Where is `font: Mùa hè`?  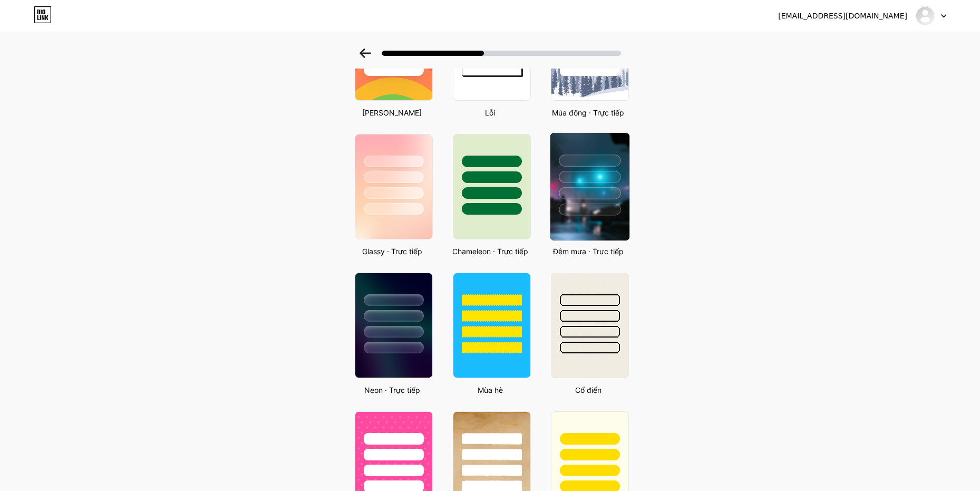 font: Mùa hè is located at coordinates (491, 390).